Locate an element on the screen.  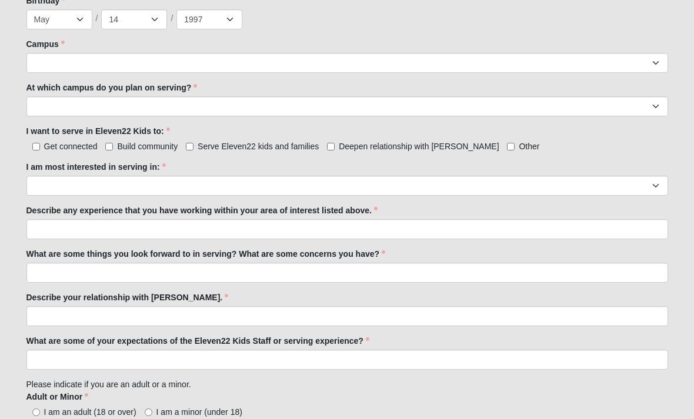
span: I am a minor (under 18) is located at coordinates (199, 412).